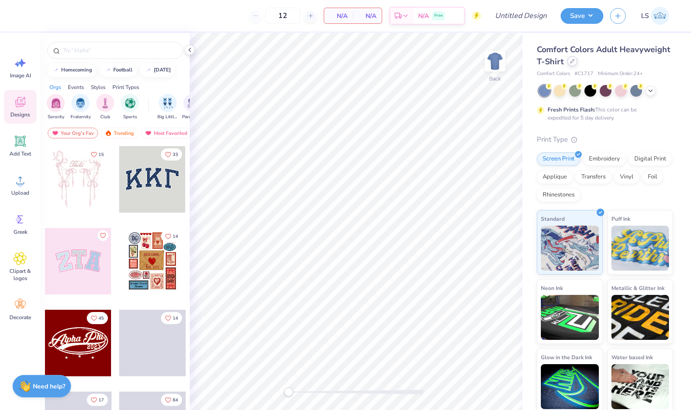  What do you see at coordinates (569, 387) in the screenshot?
I see `img: Glow in the Dark Ink` at bounding box center [569, 387].